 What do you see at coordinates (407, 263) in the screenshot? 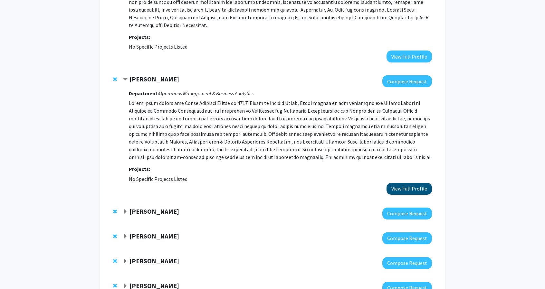
I see `button: Compose Request to Ahmad Ajakh` at bounding box center [407, 263].